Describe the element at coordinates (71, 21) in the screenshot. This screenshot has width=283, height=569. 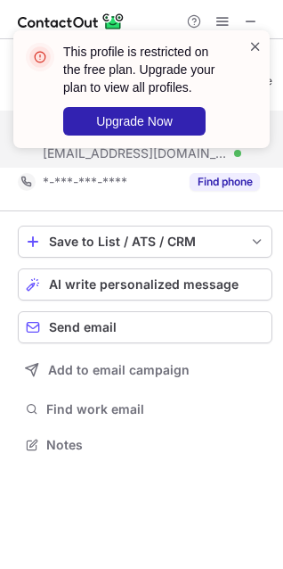
I see `img: ContactOut v5.3.10` at that location.